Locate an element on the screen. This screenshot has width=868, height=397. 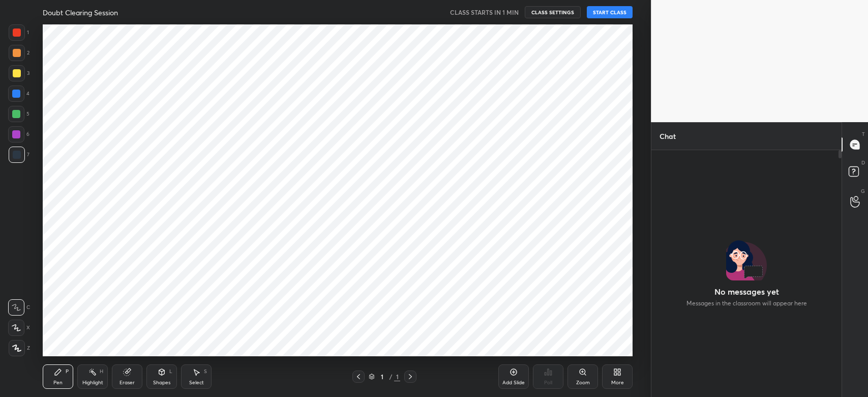
div: 3 is located at coordinates (19, 73).